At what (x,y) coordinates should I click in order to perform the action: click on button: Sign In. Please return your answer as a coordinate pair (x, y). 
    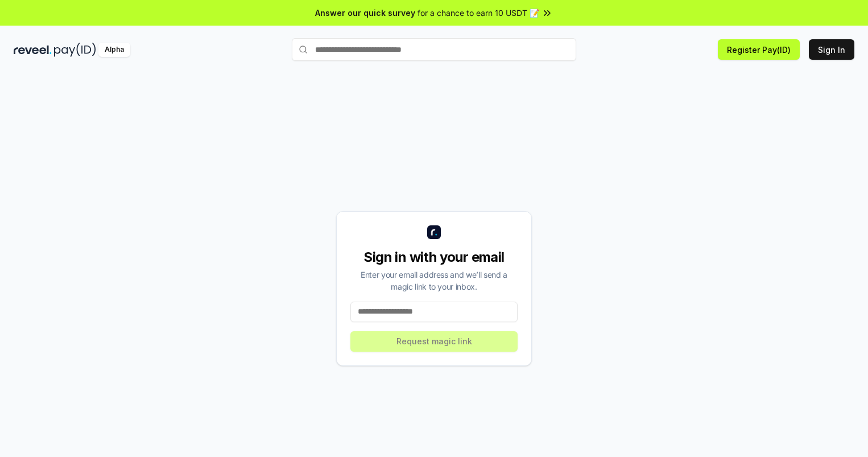
    Looking at the image, I should click on (832, 50).